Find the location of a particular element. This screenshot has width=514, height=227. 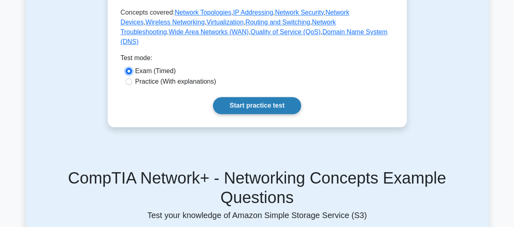

h5: CompTIA Network+ - Networking Concepts Example Questions is located at coordinates (257, 188).